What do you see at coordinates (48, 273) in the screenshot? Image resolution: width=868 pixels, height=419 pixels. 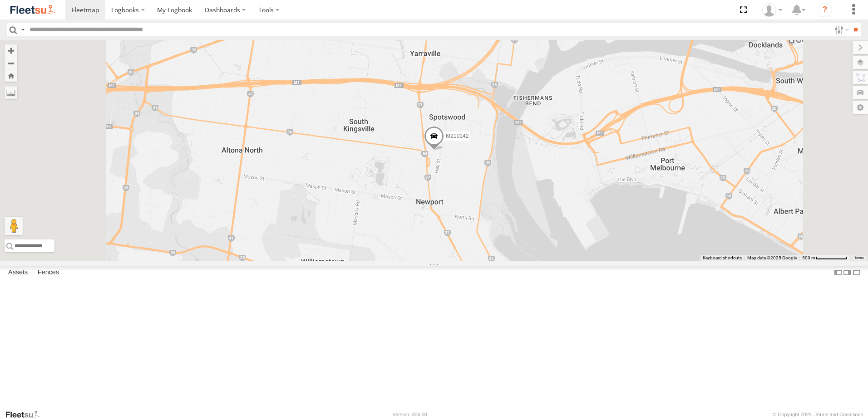 I see `label: Fences` at bounding box center [48, 273].